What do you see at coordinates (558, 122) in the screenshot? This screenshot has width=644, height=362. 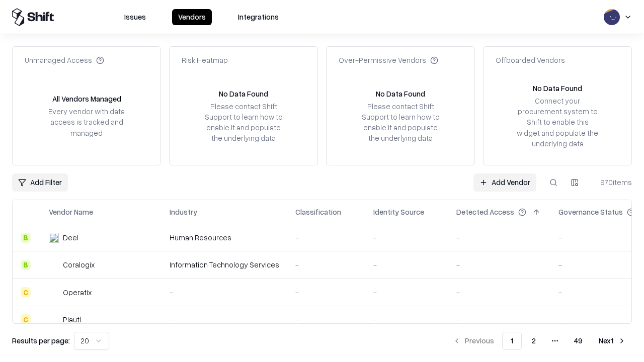 I see `div: Connect your procurement system to Shift to enable this widget and populate the underlying data` at bounding box center [558, 122].